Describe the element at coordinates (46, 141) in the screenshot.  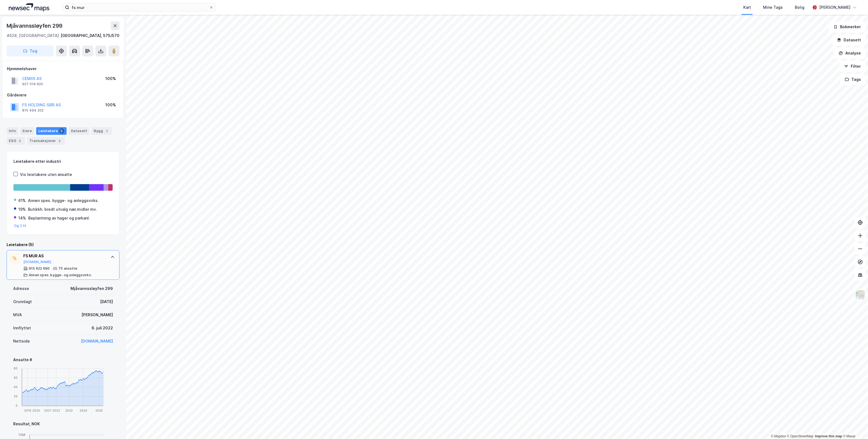
I see `div: Transaksjoner` at that location.